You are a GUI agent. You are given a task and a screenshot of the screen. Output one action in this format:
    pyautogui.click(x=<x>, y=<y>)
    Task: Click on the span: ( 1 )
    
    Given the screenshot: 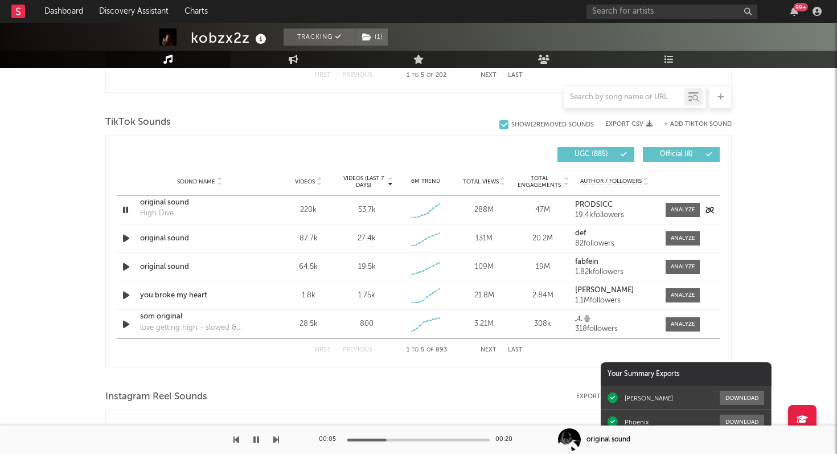 What is the action you would take?
    pyautogui.click(x=371, y=37)
    